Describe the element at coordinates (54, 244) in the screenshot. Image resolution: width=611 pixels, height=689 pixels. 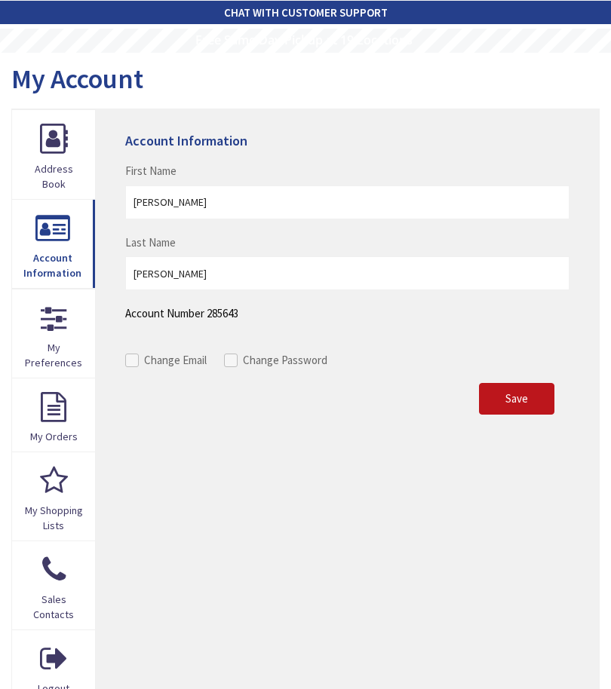
I see `a: Account Information` at that location.